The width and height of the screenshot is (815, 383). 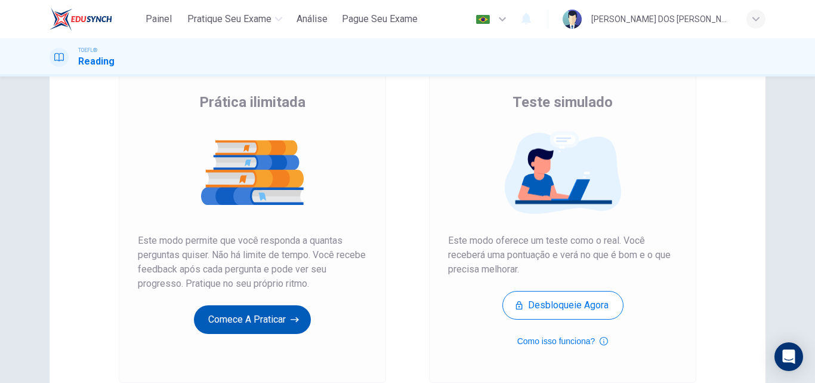 I want to click on span: TOEFL®, so click(x=88, y=50).